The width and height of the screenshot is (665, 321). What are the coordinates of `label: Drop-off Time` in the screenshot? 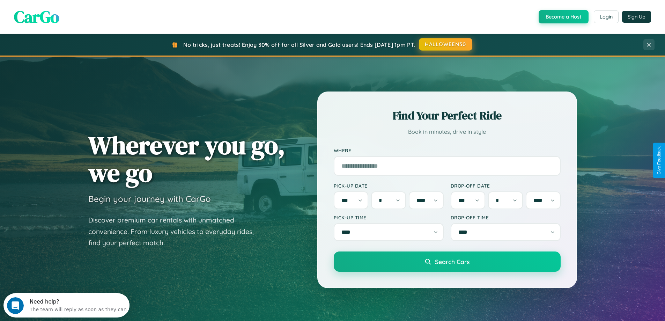 It's located at (506, 217).